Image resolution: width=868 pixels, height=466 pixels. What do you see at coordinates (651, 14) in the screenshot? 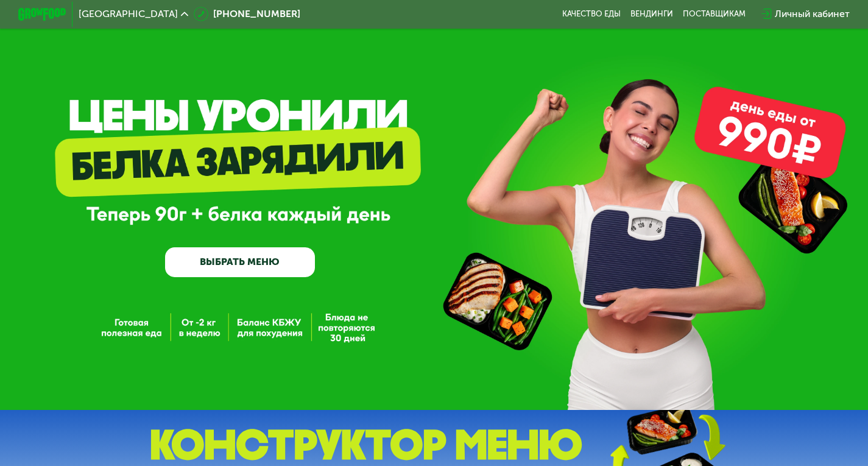
I see `a: Вендинги` at bounding box center [651, 14].